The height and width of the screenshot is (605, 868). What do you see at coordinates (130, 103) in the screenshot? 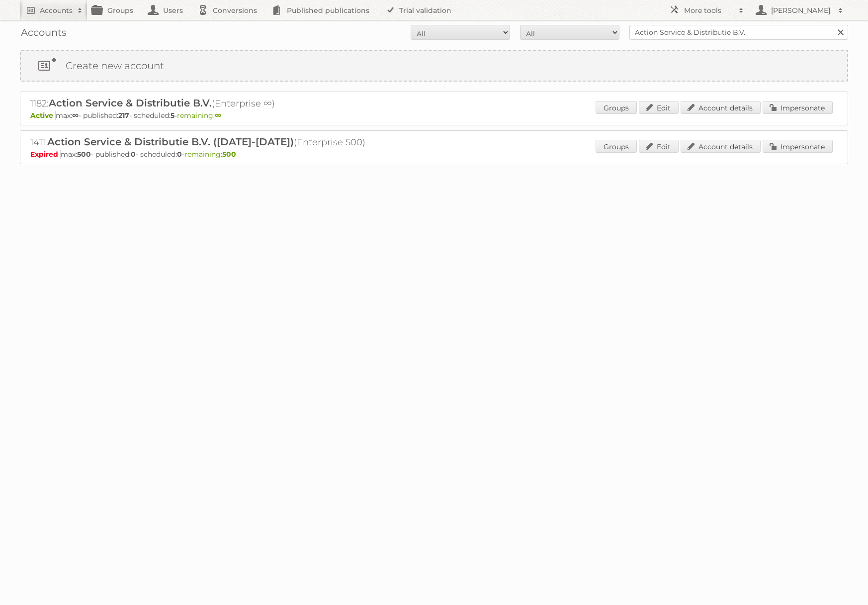
I see `span: Action Service & Distributie B.V.` at bounding box center [130, 103].